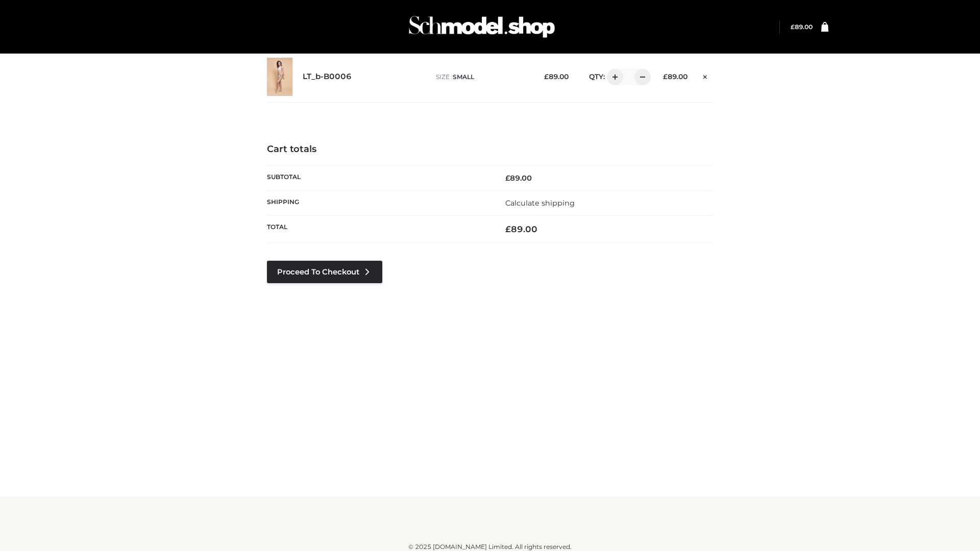  Describe the element at coordinates (613, 77) in the screenshot. I see `div: QTY:` at that location.